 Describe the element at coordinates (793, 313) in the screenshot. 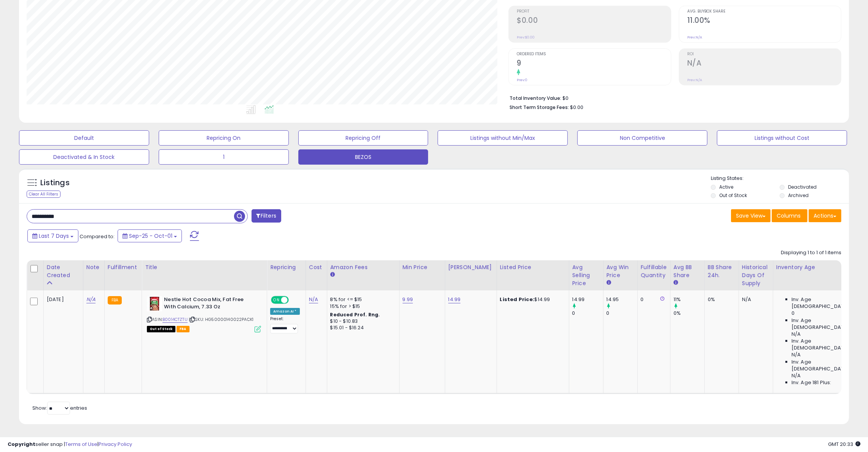

I see `span: 0` at that location.